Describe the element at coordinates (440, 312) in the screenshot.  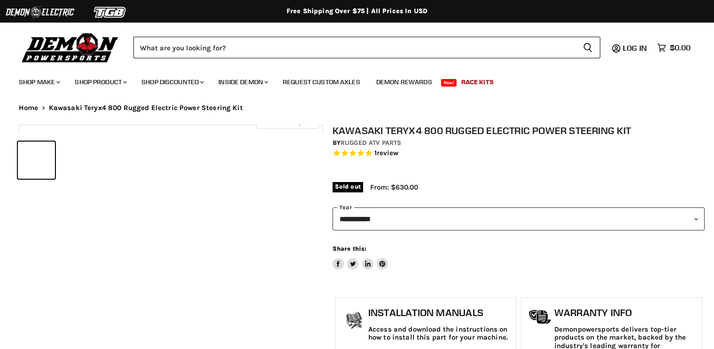
I see `h1: Installation Manuals` at that location.